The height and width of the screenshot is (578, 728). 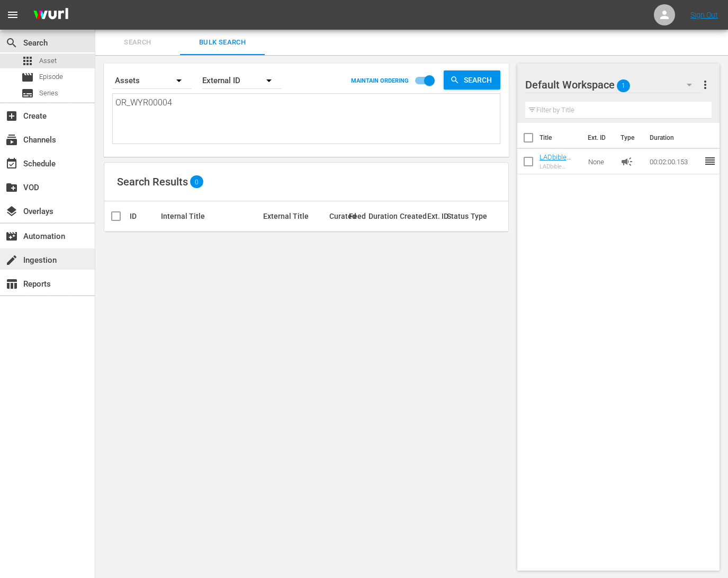 What do you see at coordinates (12, 187) in the screenshot?
I see `span: VOD` at bounding box center [12, 187].